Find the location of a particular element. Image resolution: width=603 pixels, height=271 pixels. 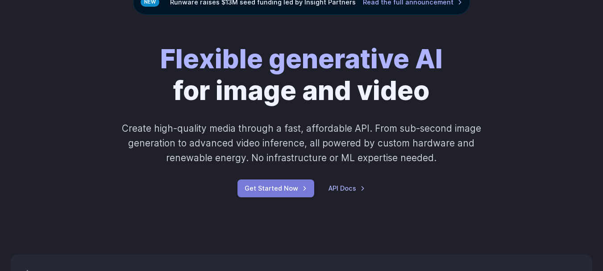

a: Get Started Now is located at coordinates (276, 188).